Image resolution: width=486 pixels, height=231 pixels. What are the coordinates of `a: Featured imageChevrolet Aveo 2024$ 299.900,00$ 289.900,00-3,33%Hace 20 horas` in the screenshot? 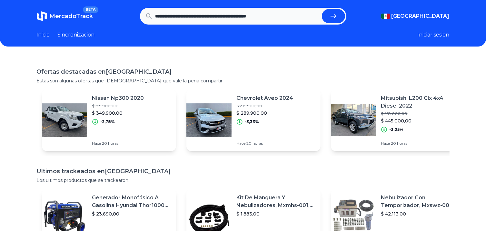 It's located at (253, 120).